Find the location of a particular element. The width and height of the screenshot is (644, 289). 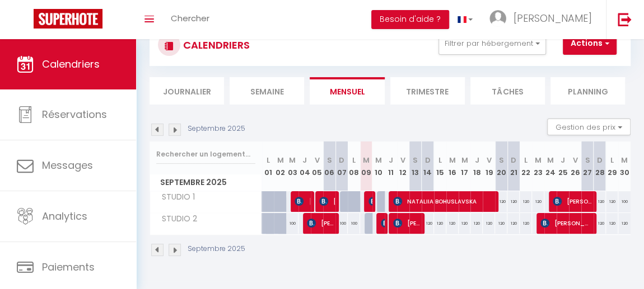

th: 03 is located at coordinates (292, 166).